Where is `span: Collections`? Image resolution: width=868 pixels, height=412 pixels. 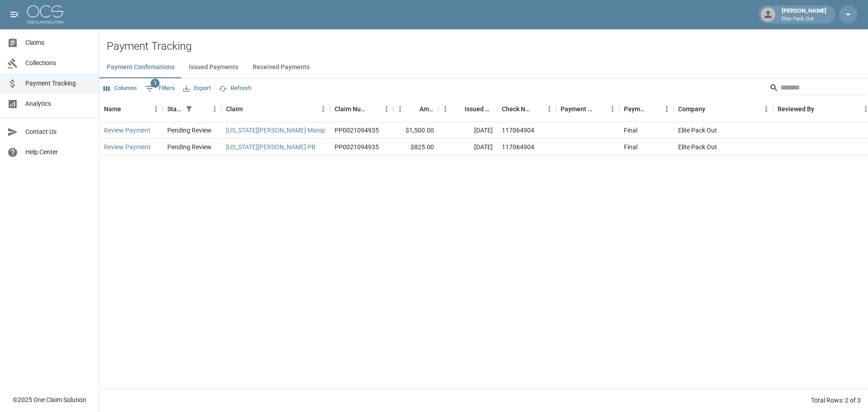
span: Collections is located at coordinates (59, 63).